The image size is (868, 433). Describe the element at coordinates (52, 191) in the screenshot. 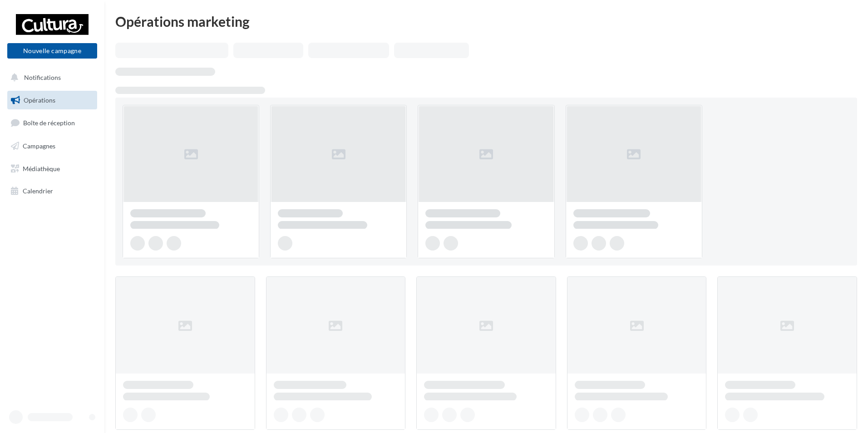

I see `a: Calendrier` at that location.